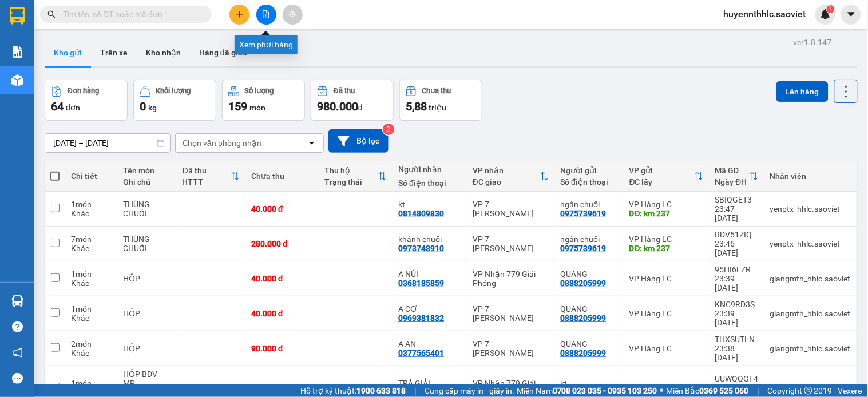 Image resolution: width=868 pixels, height=397 pixels. What do you see at coordinates (662, 170) in the screenshot?
I see `div: VP gửi` at bounding box center [662, 170].